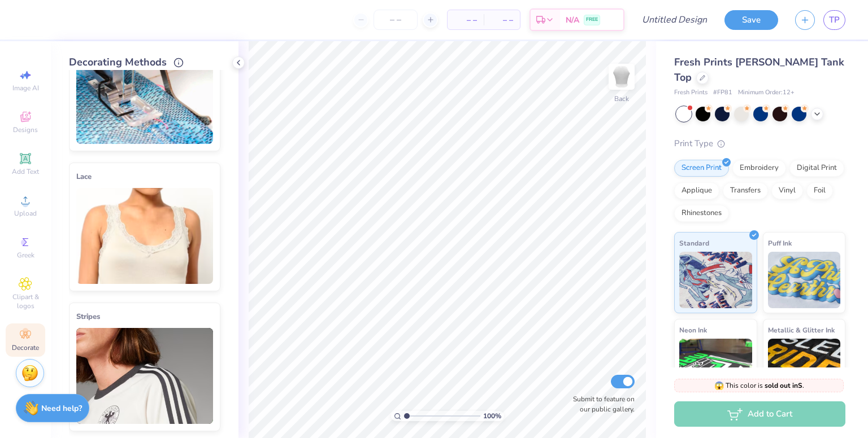 This screenshot has width=868, height=438. I want to click on strong: sold out in S, so click(783, 386).